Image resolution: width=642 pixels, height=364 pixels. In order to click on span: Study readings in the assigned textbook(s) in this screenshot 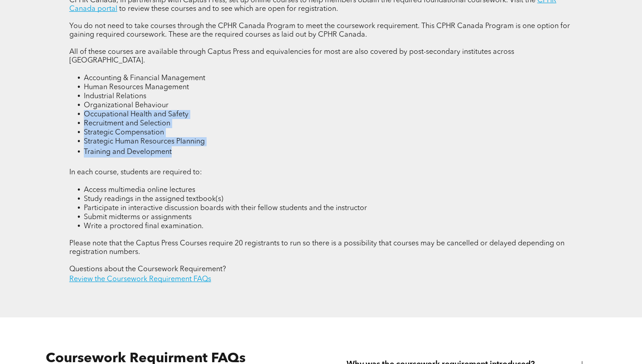, I will do `click(154, 199)`.